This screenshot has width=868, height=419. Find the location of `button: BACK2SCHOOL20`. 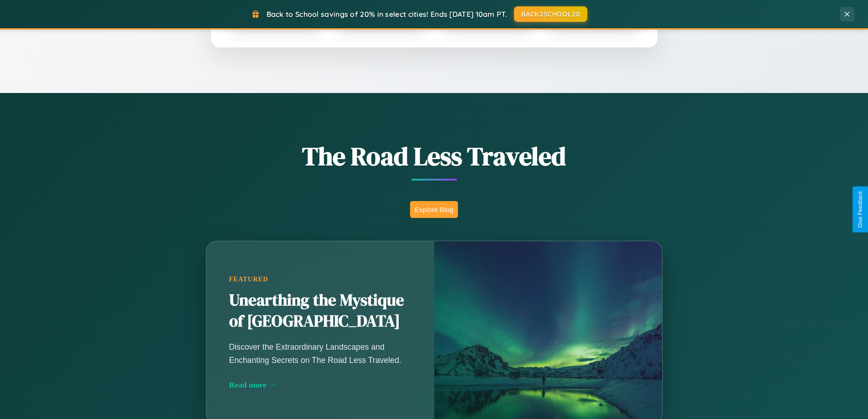

button: BACK2SCHOOL20 is located at coordinates (550, 14).